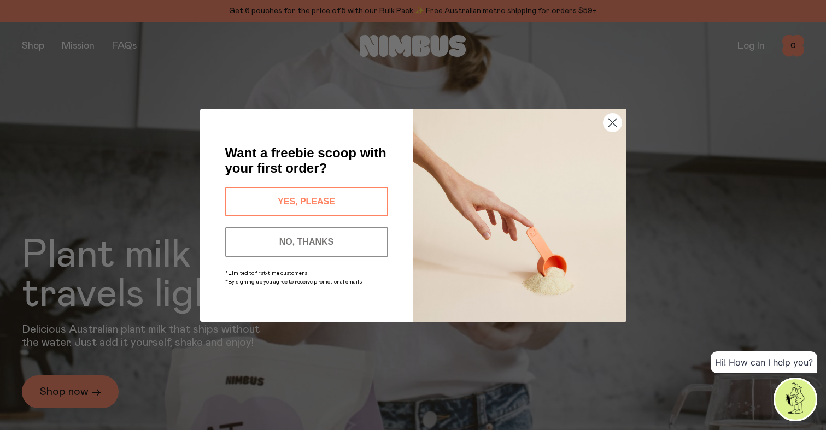  What do you see at coordinates (763, 362) in the screenshot?
I see `div: Hi! How can I help you?` at bounding box center [763, 362].